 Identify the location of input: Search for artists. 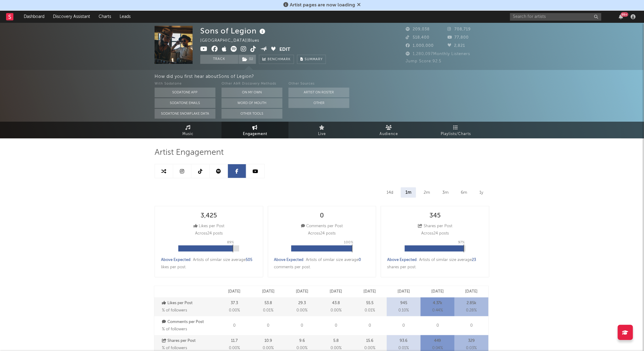
(556, 16).